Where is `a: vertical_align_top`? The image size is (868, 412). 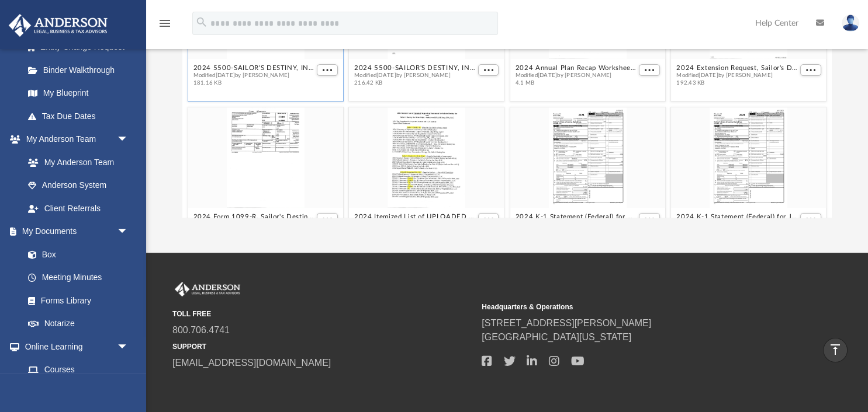
a: vertical_align_top is located at coordinates (835, 350).